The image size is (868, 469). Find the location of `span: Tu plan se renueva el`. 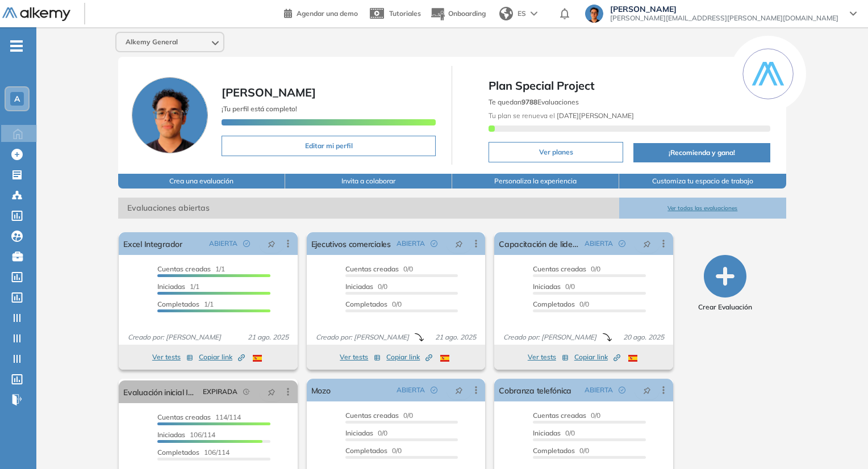

span: Tu plan se renueva el is located at coordinates (561, 116).